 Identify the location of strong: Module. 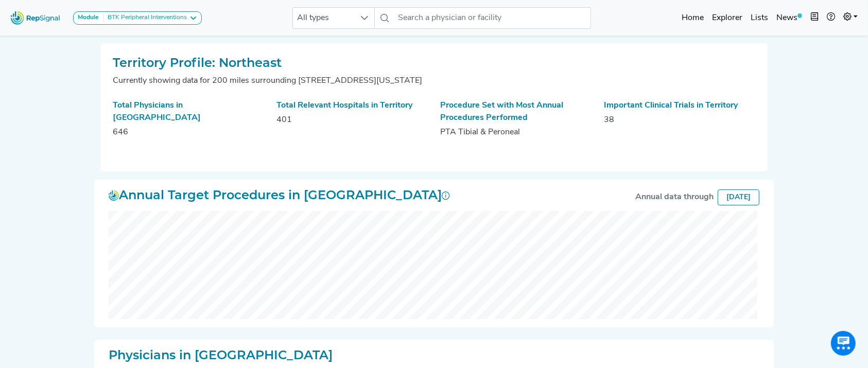
(88, 17).